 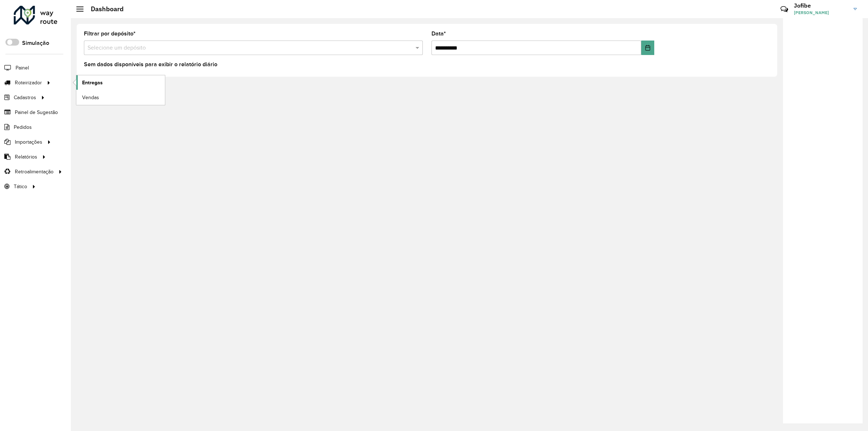 What do you see at coordinates (25, 97) in the screenshot?
I see `span: Cadastros` at bounding box center [25, 97].